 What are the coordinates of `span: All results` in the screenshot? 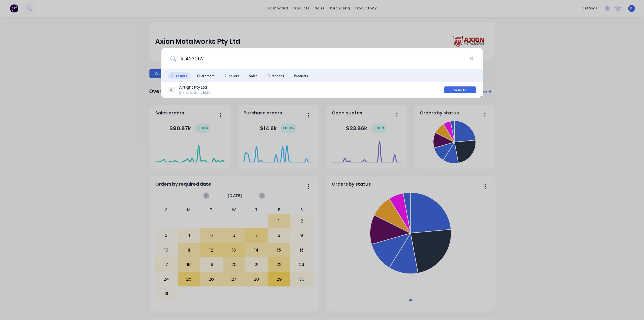 It's located at (179, 75).